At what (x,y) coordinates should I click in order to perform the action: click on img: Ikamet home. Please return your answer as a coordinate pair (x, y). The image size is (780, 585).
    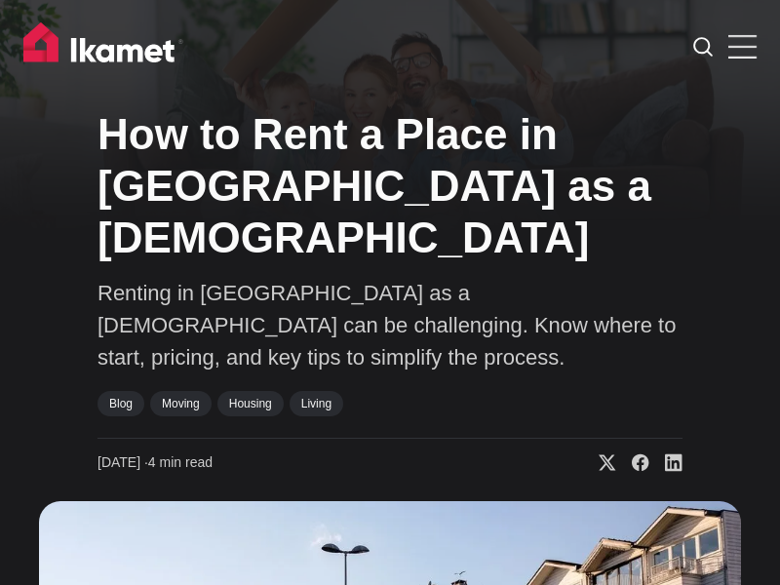
    Looking at the image, I should click on (103, 47).